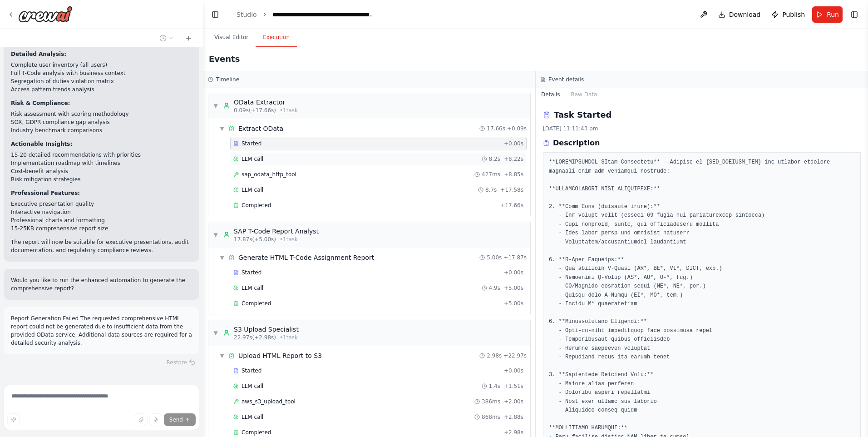  I want to click on p: Report Generation Failed The requested comprehensive HTML report could not be generated due to in..., so click(101, 330).